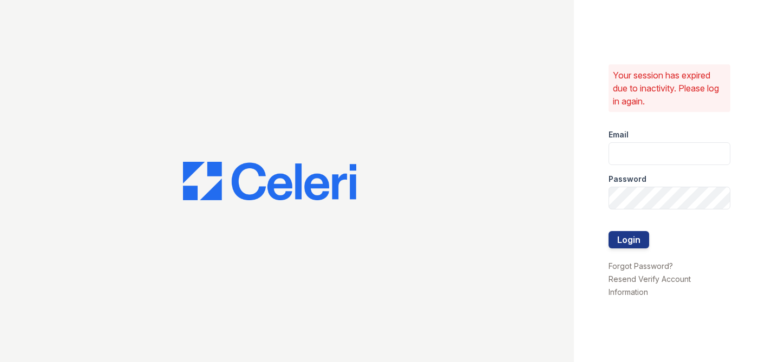 This screenshot has width=765, height=362. I want to click on img: CE_Logo_Blue-a8612792a0a2168367f1c8372b55b34899dd931a85d93a1a3d3e32e68fde9ad4.png, so click(270, 181).